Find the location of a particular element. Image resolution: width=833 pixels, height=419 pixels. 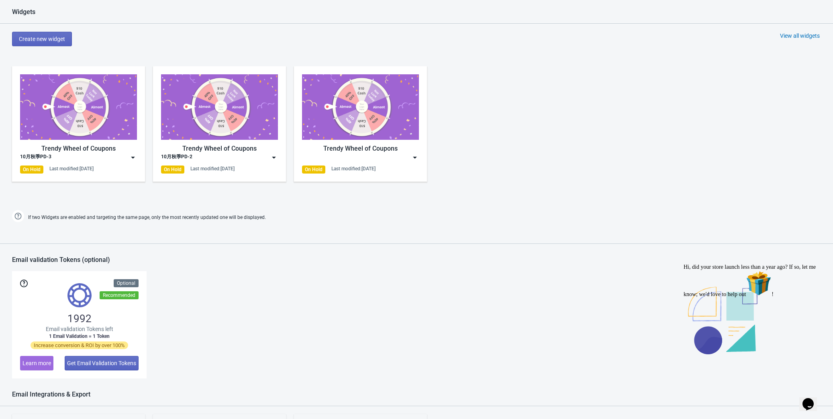

span: Hi, did your store launch less than a year ago? If so, let me know; we'd love to help out ! is located at coordinates (69, 20).